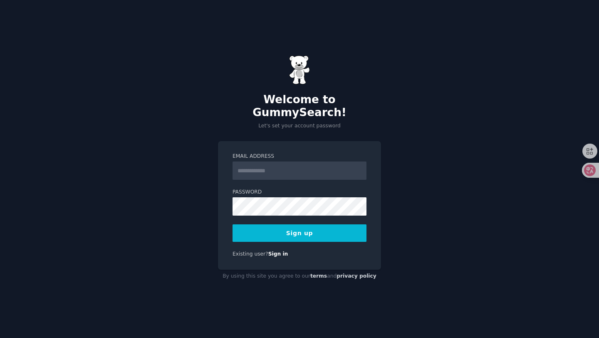 The width and height of the screenshot is (599, 338). Describe the element at coordinates (357, 276) in the screenshot. I see `a: privacy policy` at that location.